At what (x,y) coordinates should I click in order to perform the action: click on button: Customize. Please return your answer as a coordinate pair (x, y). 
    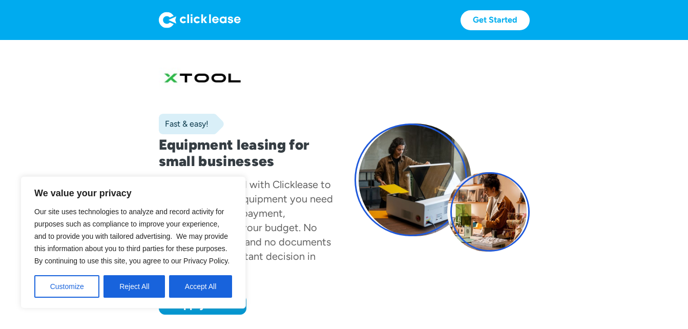
    Looking at the image, I should click on (67, 287).